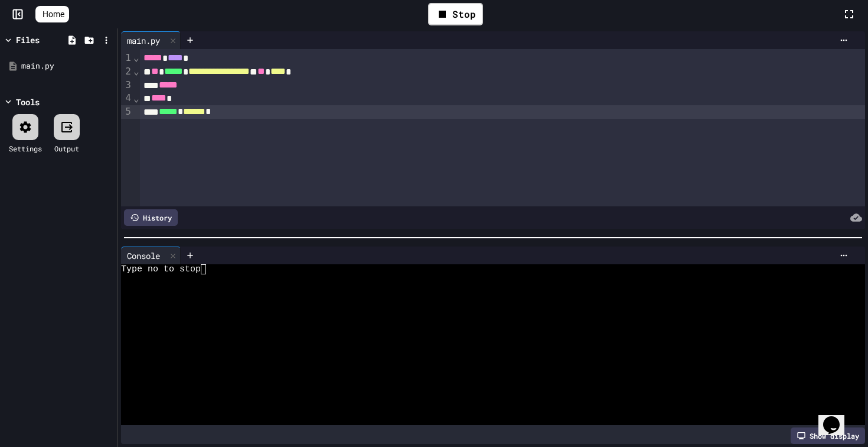 The width and height of the screenshot is (868, 447). What do you see at coordinates (25, 148) in the screenshot?
I see `div: Settings` at bounding box center [25, 148].